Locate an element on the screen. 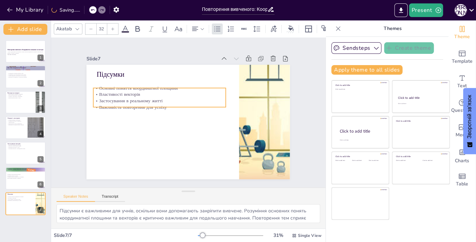  strong: Повторення вивченого: Координатна площина та вектори is located at coordinates (25, 49).